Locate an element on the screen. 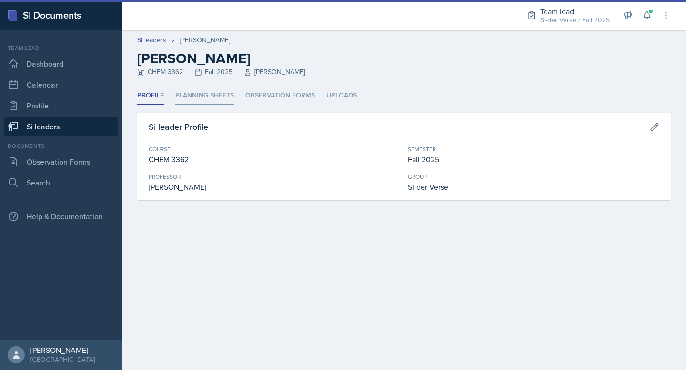 Image resolution: width=686 pixels, height=370 pixels. a: Dashboard is located at coordinates (61, 64).